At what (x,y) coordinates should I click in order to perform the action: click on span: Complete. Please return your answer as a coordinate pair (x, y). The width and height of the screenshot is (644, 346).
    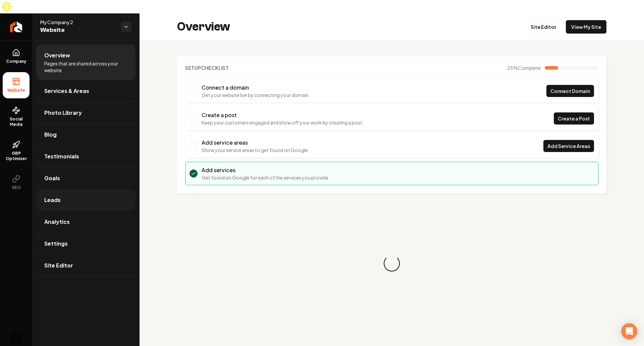
    Looking at the image, I should click on (530, 68).